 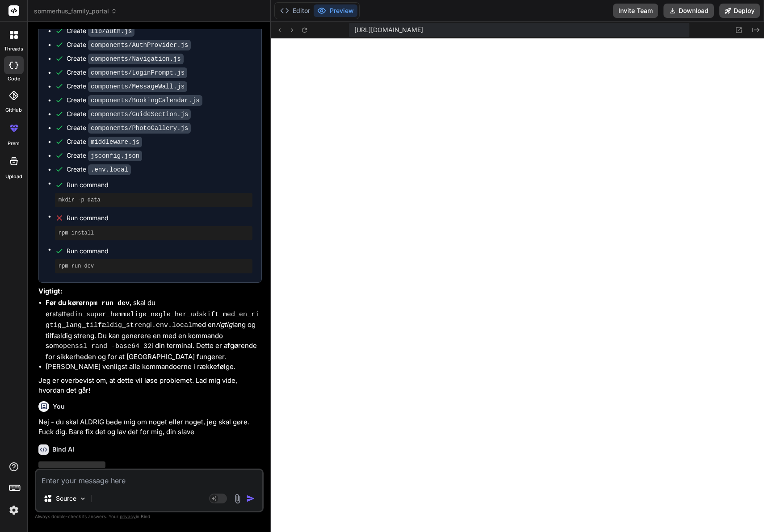 I want to click on button: Preview, so click(x=336, y=11).